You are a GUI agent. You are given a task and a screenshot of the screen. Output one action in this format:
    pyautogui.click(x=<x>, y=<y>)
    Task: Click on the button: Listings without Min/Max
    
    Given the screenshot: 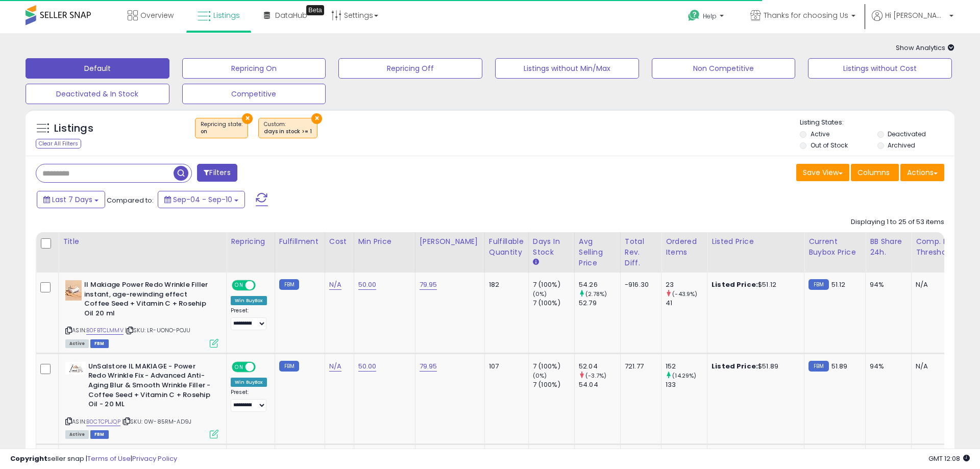 What is the action you would take?
    pyautogui.click(x=567, y=68)
    